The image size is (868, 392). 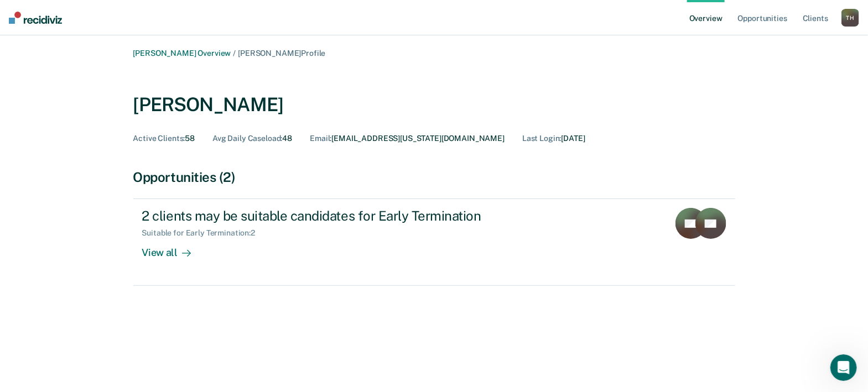 What do you see at coordinates (247, 138) in the screenshot?
I see `span: Avg Daily Caseload :` at bounding box center [247, 138].